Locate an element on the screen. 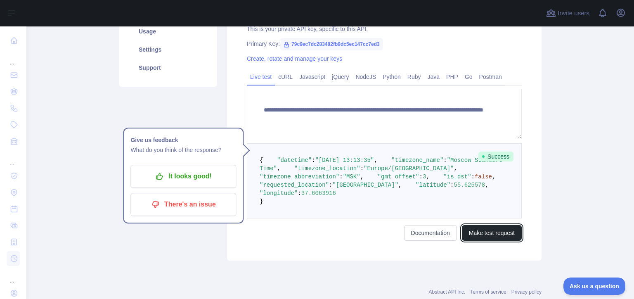  span: "datetime" is located at coordinates (294, 160).